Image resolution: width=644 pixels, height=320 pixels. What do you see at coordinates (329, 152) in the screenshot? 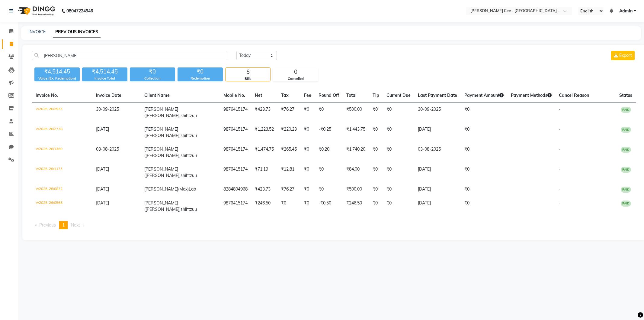
I see `td: ₹0.20` at bounding box center [329, 152].